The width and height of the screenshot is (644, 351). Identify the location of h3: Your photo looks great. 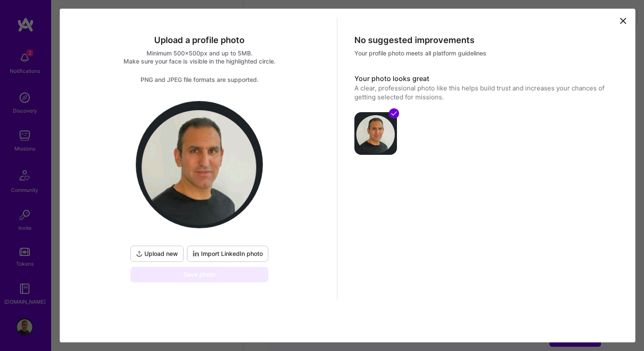
(485, 79).